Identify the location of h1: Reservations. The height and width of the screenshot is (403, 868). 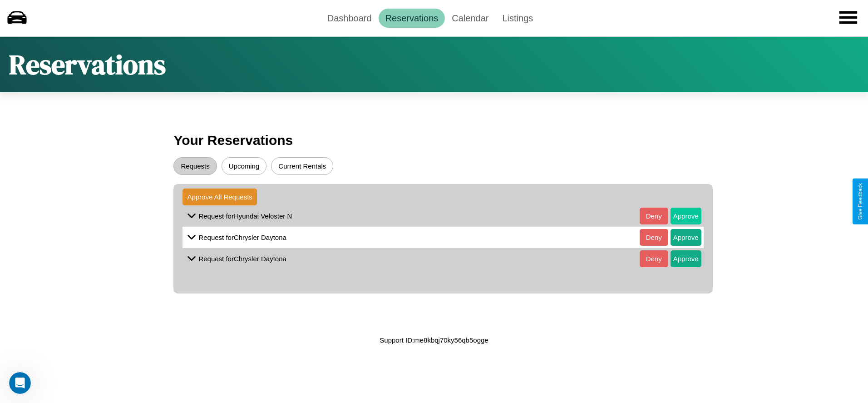
(87, 64).